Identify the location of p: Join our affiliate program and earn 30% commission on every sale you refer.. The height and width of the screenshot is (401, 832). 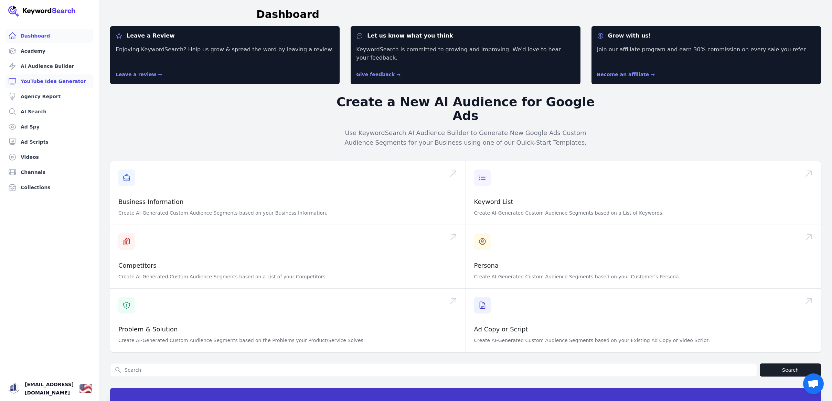
(706, 54).